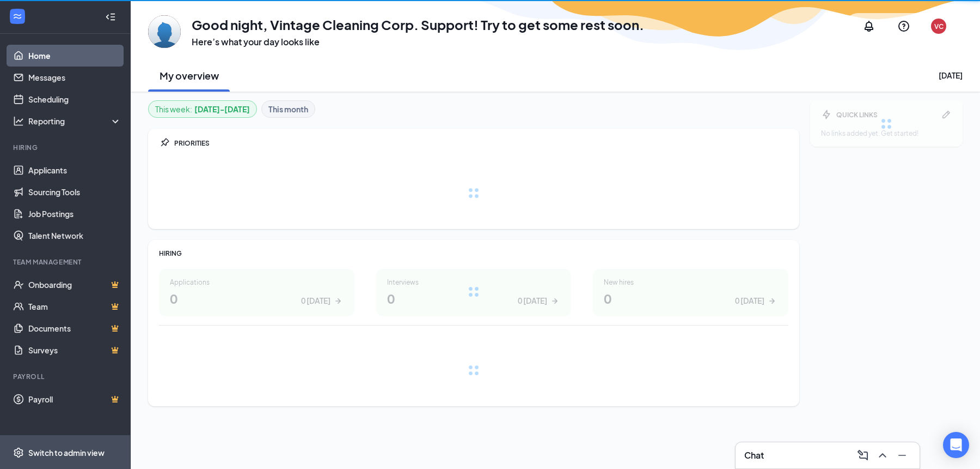  Describe the element at coordinates (74, 399) in the screenshot. I see `a: PayrollCrown` at that location.